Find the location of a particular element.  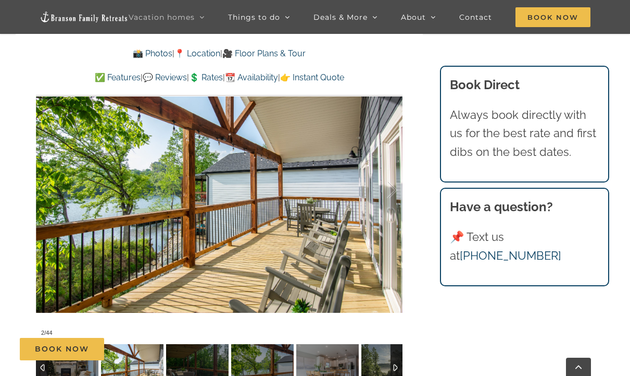

h3: Have a question? is located at coordinates (524, 207).